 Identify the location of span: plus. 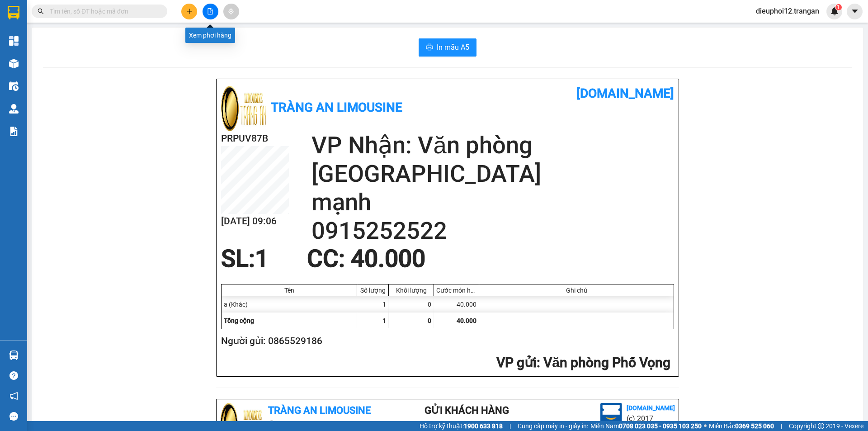
(190, 11).